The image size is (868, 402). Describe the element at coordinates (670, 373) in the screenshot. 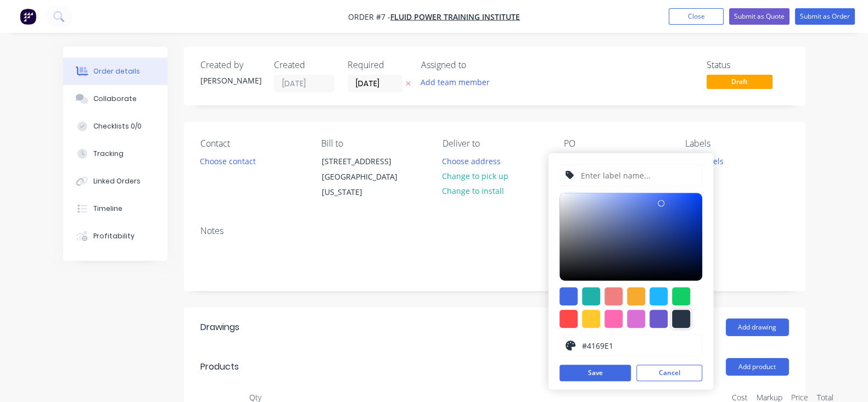

I see `button: Cancel` at that location.